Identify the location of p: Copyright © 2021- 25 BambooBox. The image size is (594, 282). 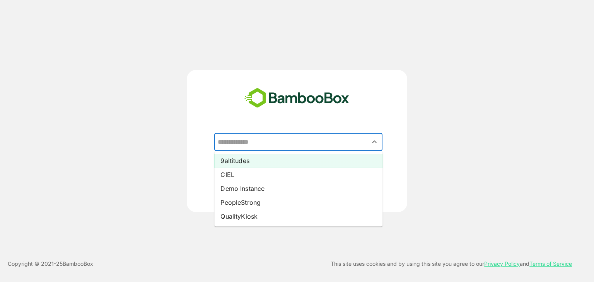
(50, 264).